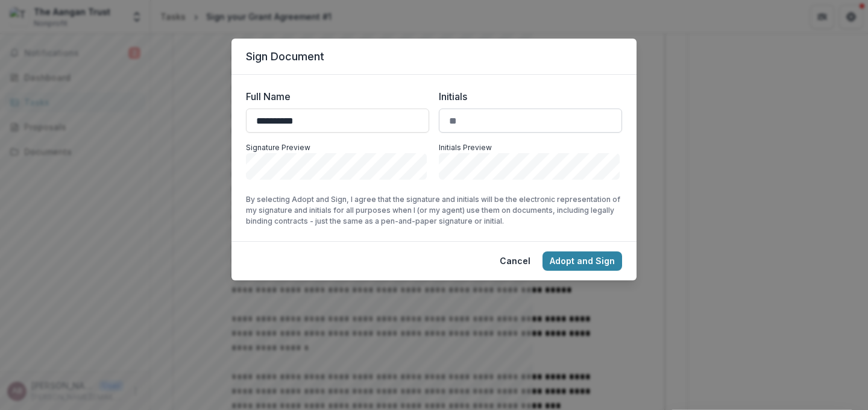  Describe the element at coordinates (527, 96) in the screenshot. I see `label: Initials` at that location.